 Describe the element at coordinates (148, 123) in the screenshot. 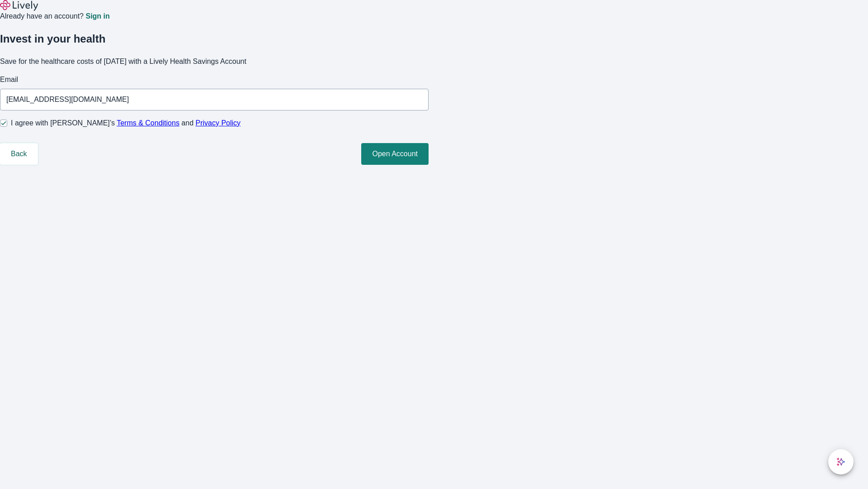

I see `a: Terms & Conditions` at that location.